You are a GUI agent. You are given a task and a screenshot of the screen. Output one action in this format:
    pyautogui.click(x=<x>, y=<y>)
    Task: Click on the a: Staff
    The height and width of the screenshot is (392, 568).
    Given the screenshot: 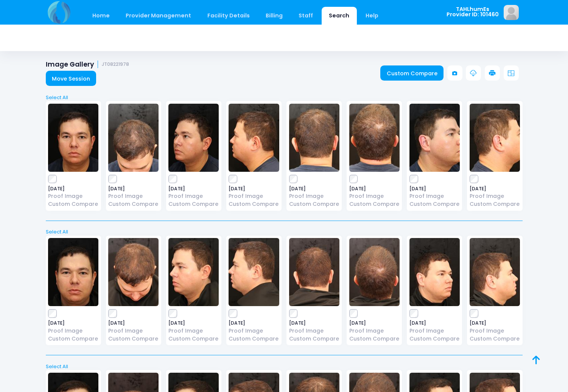 What is the action you would take?
    pyautogui.click(x=306, y=16)
    